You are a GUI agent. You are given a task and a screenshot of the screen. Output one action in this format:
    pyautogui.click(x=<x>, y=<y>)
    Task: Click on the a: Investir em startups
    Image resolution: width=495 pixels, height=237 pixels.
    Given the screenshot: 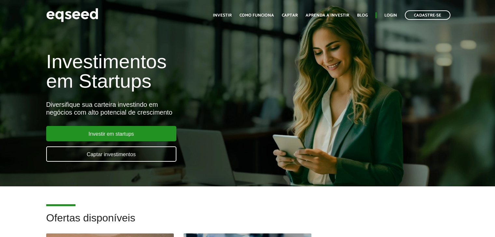 What is the action you would take?
    pyautogui.click(x=111, y=134)
    